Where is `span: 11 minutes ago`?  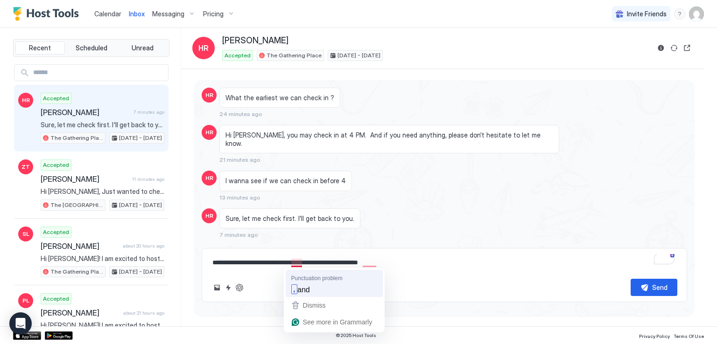
span: 11 minutes ago is located at coordinates (148, 179).